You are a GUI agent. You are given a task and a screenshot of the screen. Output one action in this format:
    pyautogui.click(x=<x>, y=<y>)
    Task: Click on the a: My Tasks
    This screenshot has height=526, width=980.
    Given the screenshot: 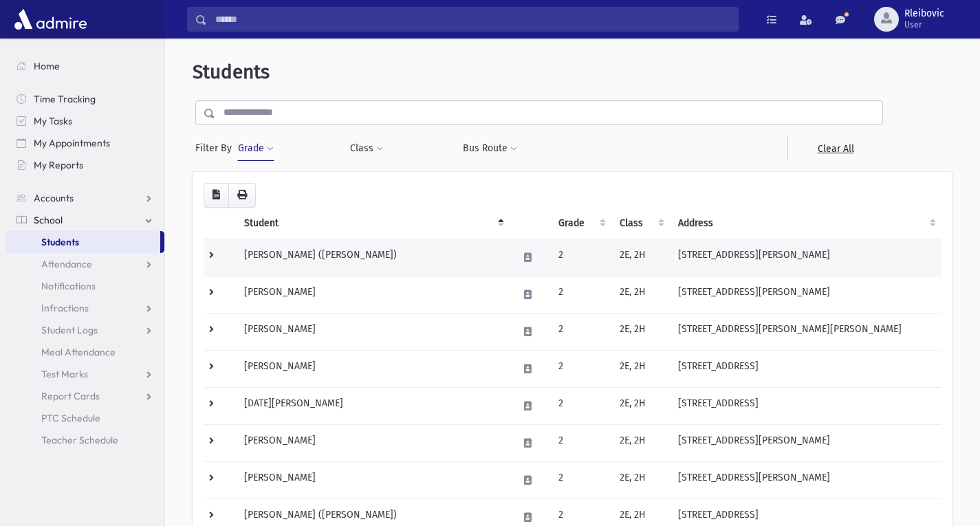 What is the action you would take?
    pyautogui.click(x=85, y=121)
    